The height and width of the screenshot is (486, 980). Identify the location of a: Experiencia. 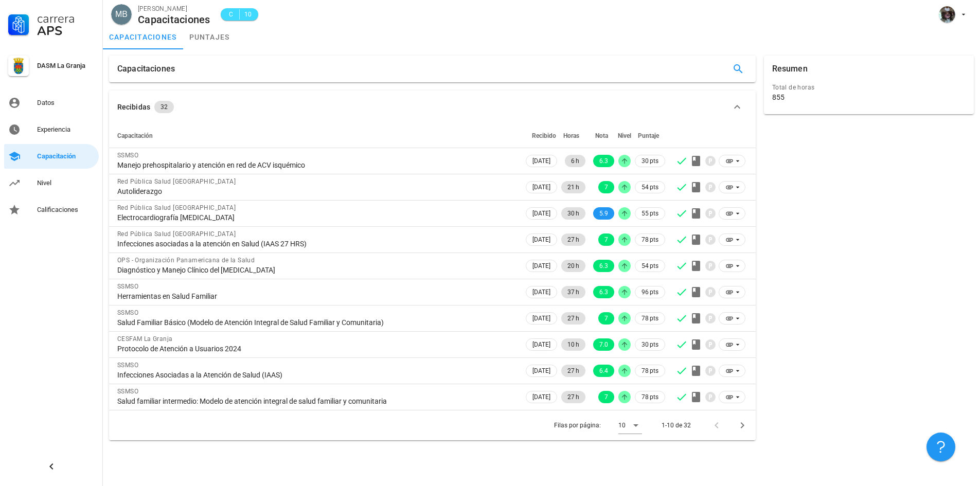
(51, 130).